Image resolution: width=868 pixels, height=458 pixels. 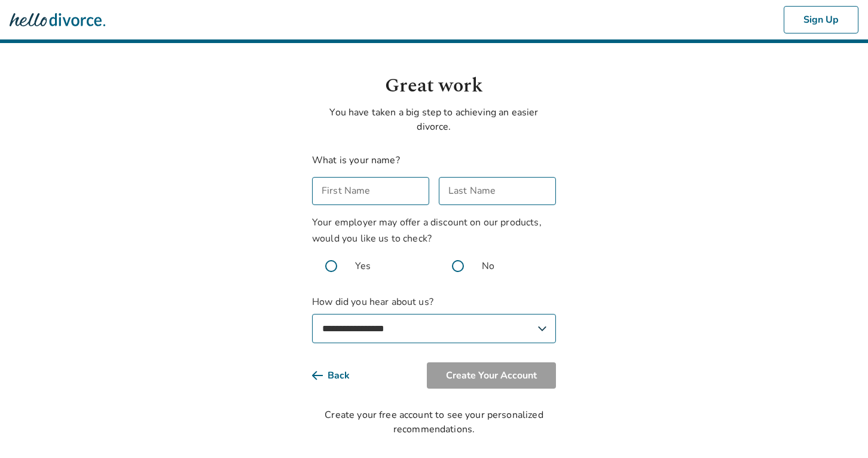 What do you see at coordinates (492, 376) in the screenshot?
I see `button: Create Your Account` at bounding box center [492, 376].